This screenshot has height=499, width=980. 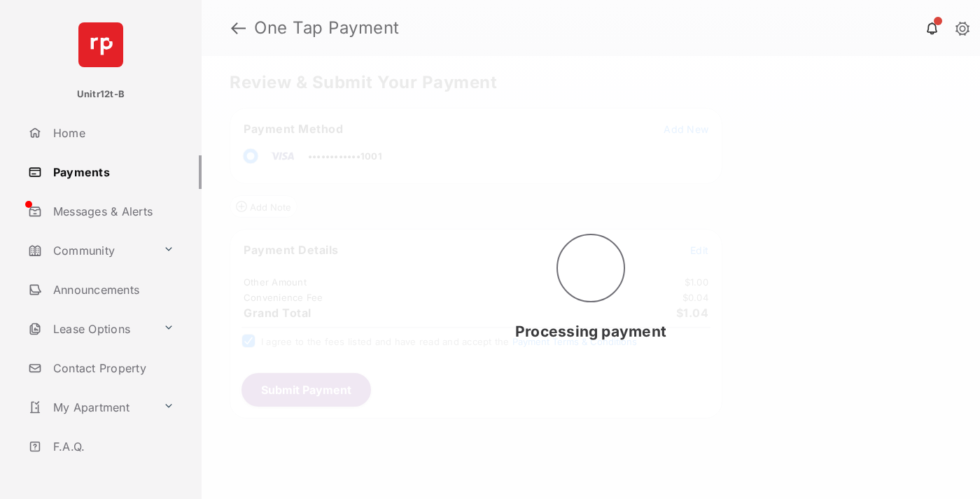 What do you see at coordinates (89, 407) in the screenshot?
I see `a: My Apartment` at bounding box center [89, 407].